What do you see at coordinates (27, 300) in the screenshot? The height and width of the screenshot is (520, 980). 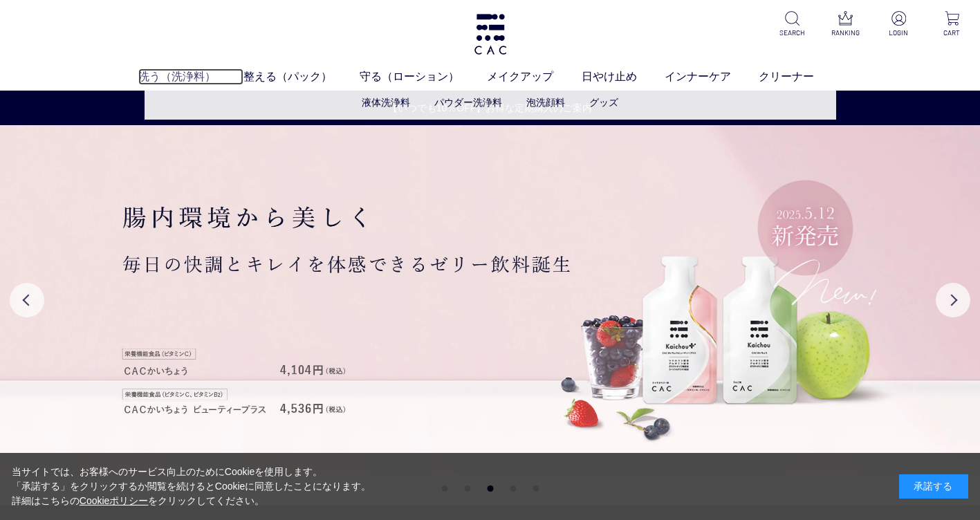 I see `button: Previous` at bounding box center [27, 300].